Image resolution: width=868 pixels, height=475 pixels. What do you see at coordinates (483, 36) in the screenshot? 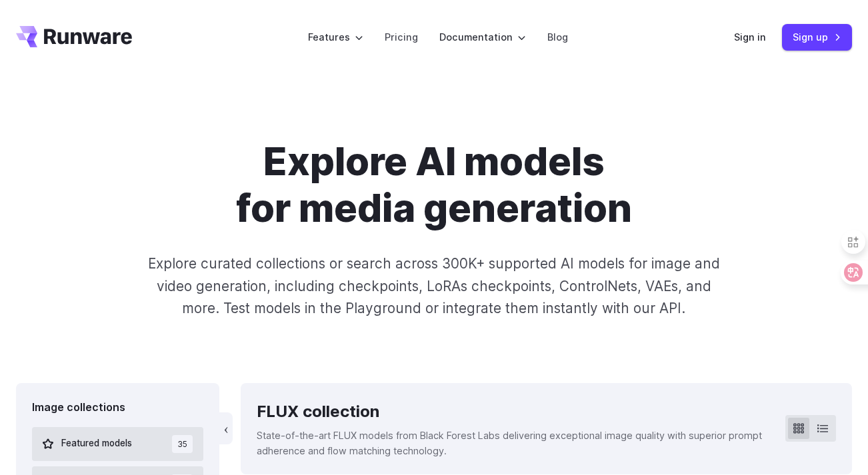
I see `label: Documentation` at bounding box center [483, 36].